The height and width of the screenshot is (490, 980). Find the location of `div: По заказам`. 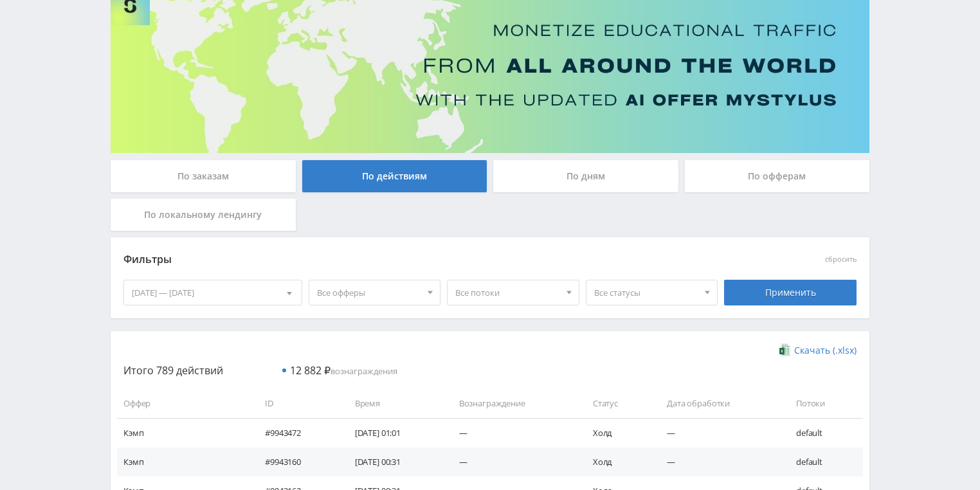

div: По заказам is located at coordinates (204, 176).